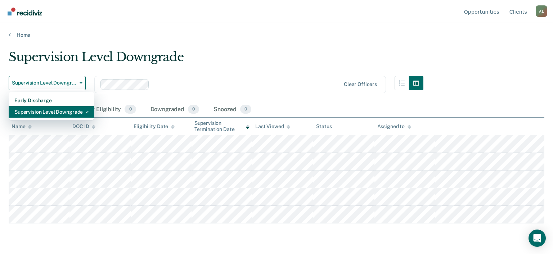  Describe the element at coordinates (394, 126) in the screenshot. I see `div: Assigned to` at that location.